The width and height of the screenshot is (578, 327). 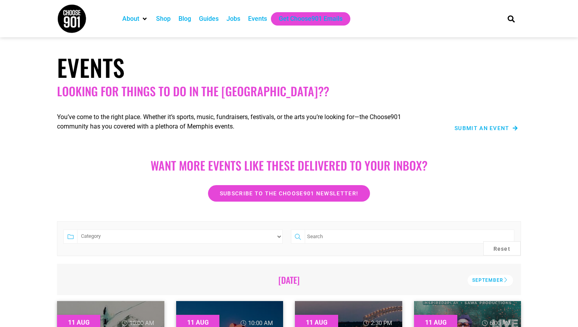 What do you see at coordinates (289, 67) in the screenshot?
I see `h1: Events` at bounding box center [289, 67].